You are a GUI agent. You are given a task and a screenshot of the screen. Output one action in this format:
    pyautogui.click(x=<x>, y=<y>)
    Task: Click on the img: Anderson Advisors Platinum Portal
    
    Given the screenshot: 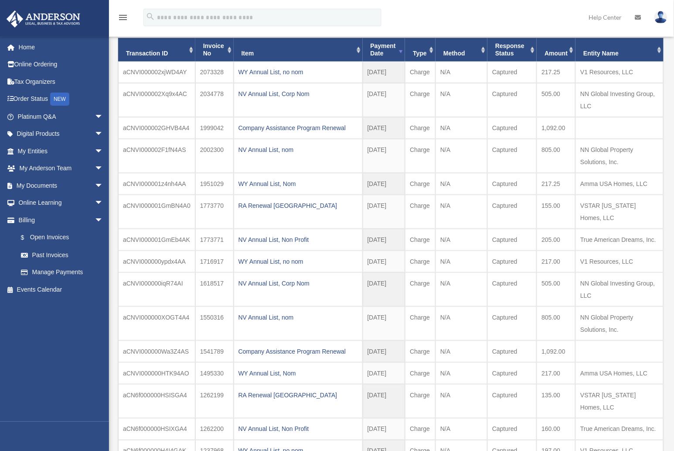 What is the action you would take?
    pyautogui.click(x=43, y=19)
    